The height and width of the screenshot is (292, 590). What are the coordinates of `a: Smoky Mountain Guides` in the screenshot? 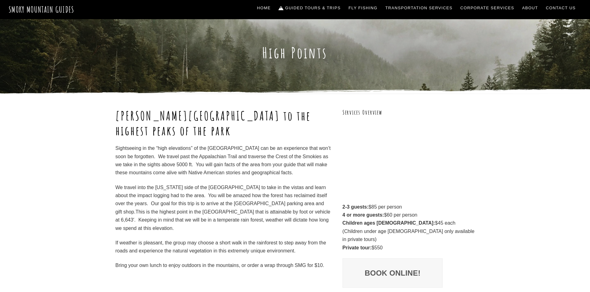 It's located at (41, 9).